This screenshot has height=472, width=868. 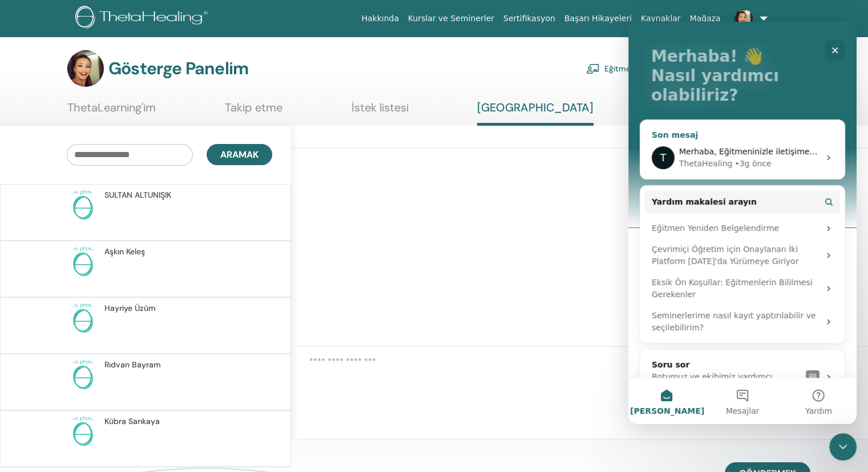 What do you see at coordinates (239, 154) in the screenshot?
I see `button: Aramak` at bounding box center [239, 154].